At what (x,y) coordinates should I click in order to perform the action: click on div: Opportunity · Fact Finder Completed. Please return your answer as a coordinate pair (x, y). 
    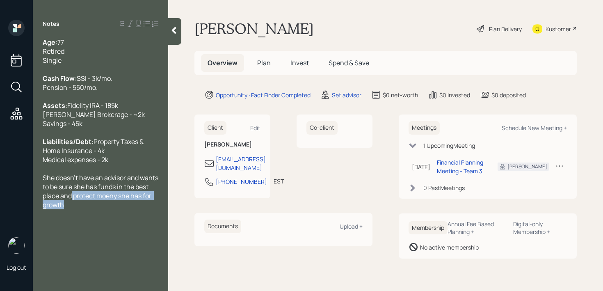
    Looking at the image, I should click on (263, 95).